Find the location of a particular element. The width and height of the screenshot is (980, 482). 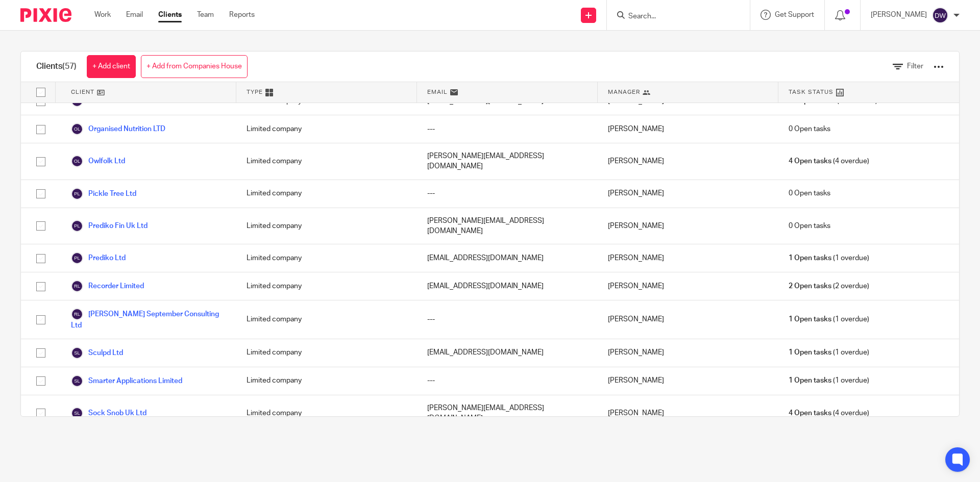

span: Manager is located at coordinates (623, 91).